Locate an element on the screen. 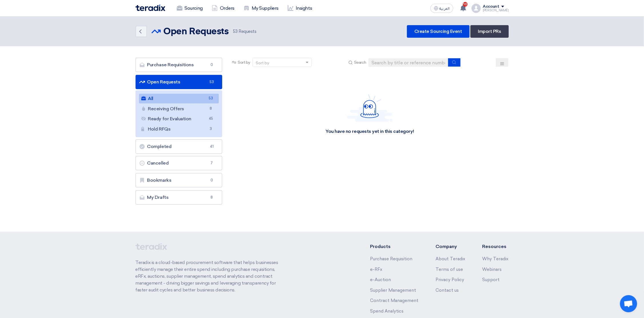  a: Purchase Requisition is located at coordinates (391, 259).